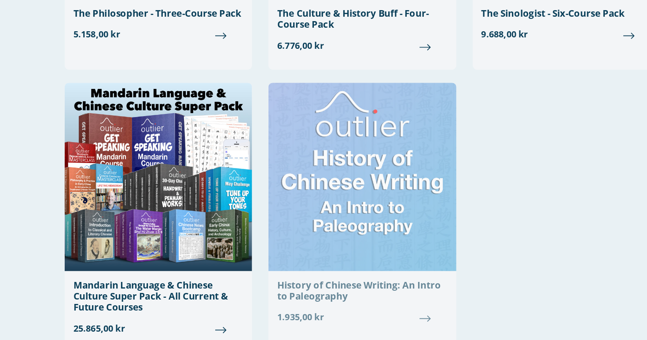 The image size is (647, 340). What do you see at coordinates (159, 331) in the screenshot?
I see `span: 25.865,00 kr` at bounding box center [159, 331].